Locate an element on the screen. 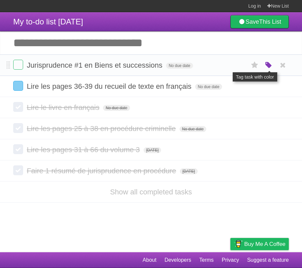 The image size is (302, 268). span: Lire les pages 25 à 38 en procédure criminelle is located at coordinates (102, 128).